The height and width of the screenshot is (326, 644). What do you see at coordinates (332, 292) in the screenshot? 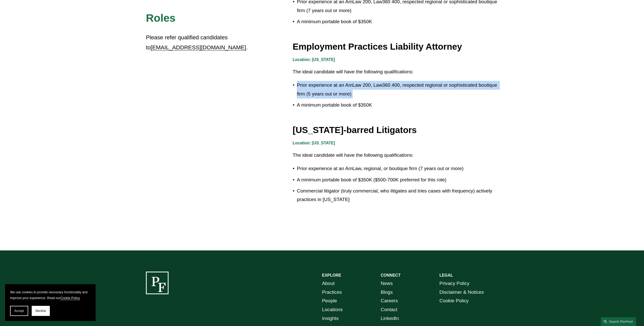
I see `a: Practices` at bounding box center [332, 292].